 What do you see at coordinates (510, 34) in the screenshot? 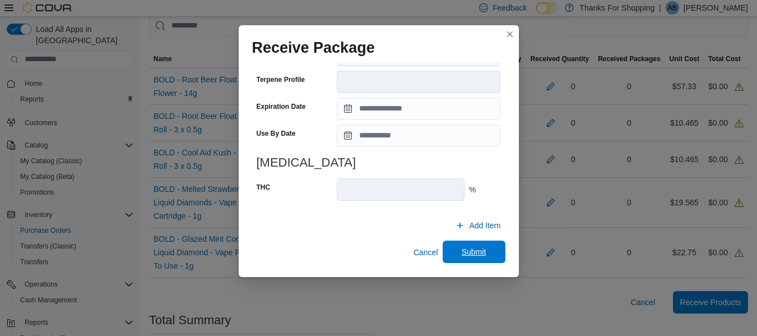
I see `button: Closes this modal window` at bounding box center [510, 34].